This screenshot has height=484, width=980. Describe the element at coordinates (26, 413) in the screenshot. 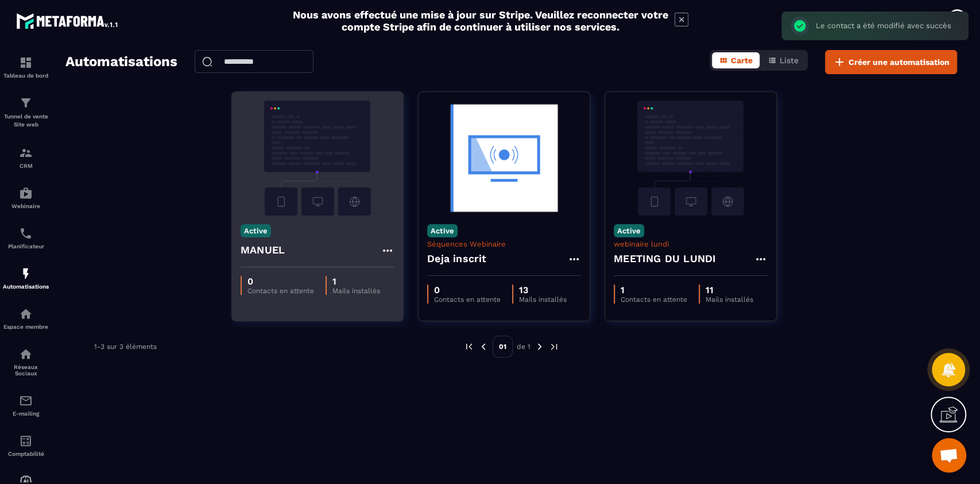

I see `p: E-mailing` at that location.